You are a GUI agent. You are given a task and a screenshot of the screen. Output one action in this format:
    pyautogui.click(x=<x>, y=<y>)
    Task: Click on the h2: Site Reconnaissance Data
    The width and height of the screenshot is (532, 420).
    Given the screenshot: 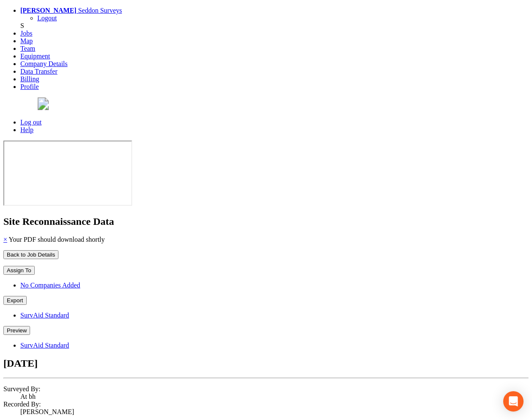 What is the action you would take?
    pyautogui.click(x=266, y=222)
    